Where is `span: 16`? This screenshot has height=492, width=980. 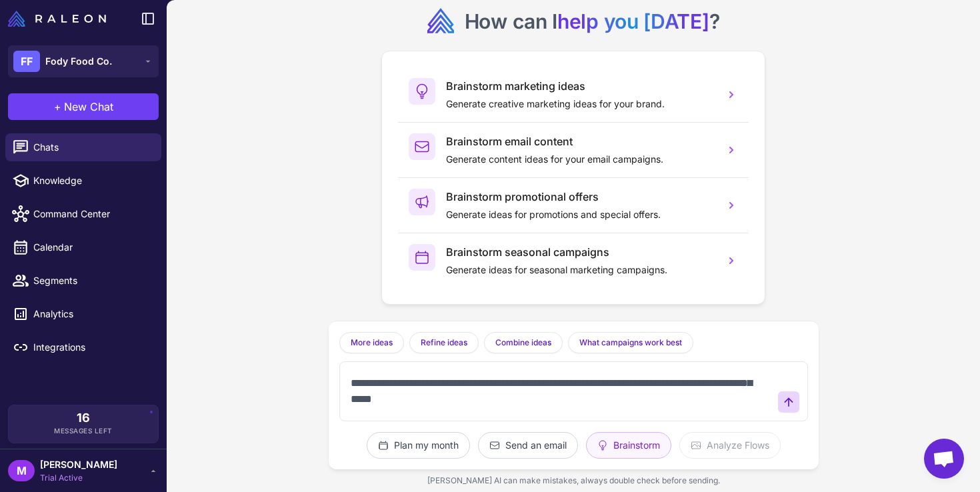
span: 16 is located at coordinates (83, 418).